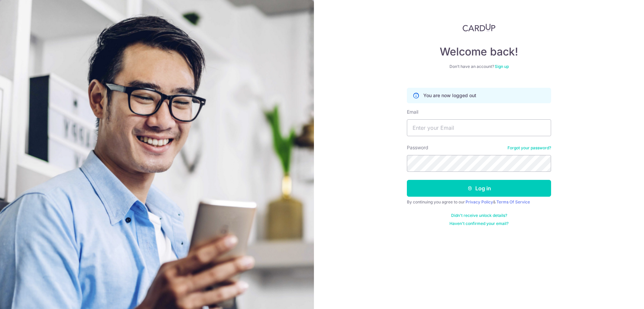 The image size is (644, 309). I want to click on input: Enter your Email, so click(479, 128).